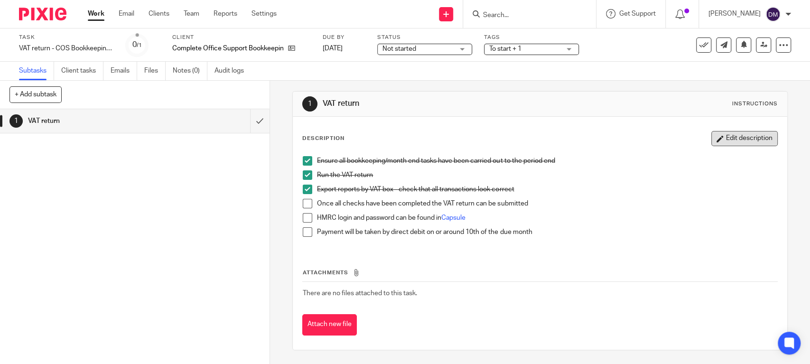 Image resolution: width=810 pixels, height=364 pixels. Describe the element at coordinates (124, 71) in the screenshot. I see `a: Emails` at that location.